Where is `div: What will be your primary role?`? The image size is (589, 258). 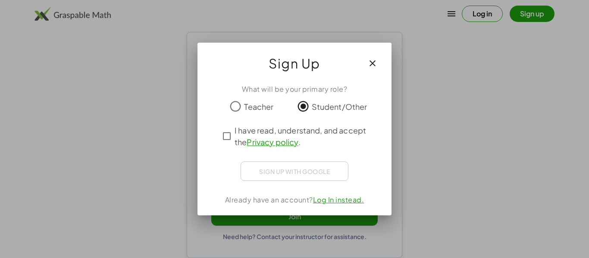 div: What will be your primary role? is located at coordinates (294, 89).